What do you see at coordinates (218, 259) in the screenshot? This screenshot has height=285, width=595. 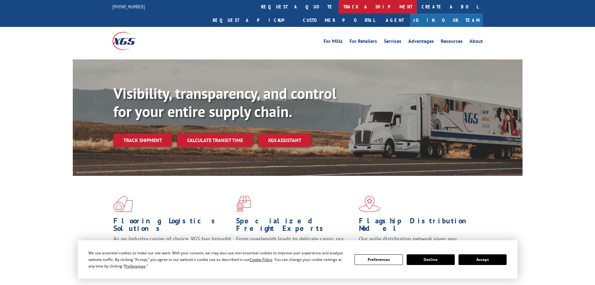 I see `div: We use essential cookies to make our site work. With your consent, we may also use non-essential ...` at bounding box center [218, 259].